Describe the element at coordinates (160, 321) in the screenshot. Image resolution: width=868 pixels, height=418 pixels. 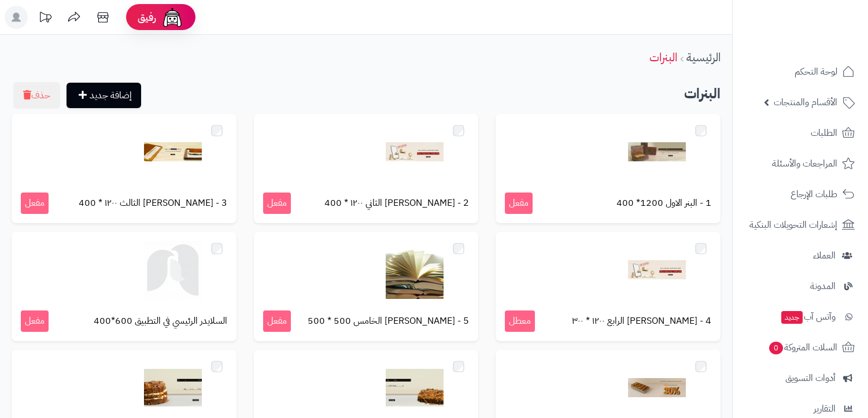
I see `span: السلايدر الرئيسي في التطبيق 600*400` at that location.